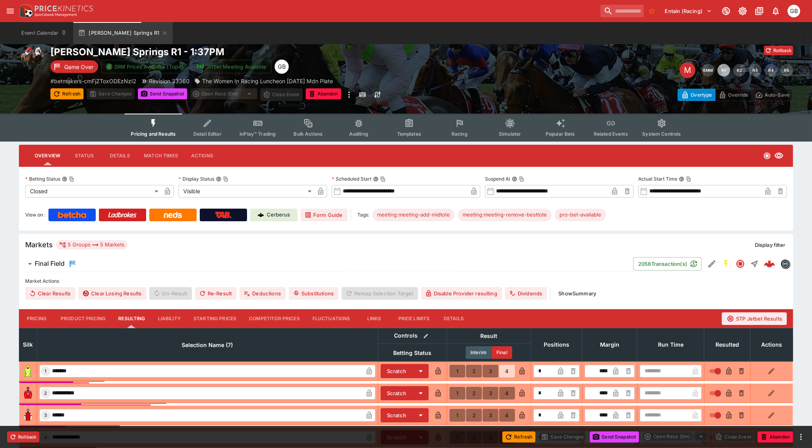  Describe the element at coordinates (755, 70) in the screenshot. I see `button: R3` at that location.